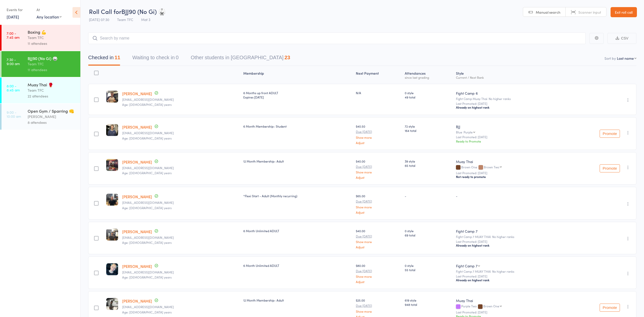  What do you see at coordinates (428, 270) in the screenshot?
I see `span: 55 total` at bounding box center [428, 270].